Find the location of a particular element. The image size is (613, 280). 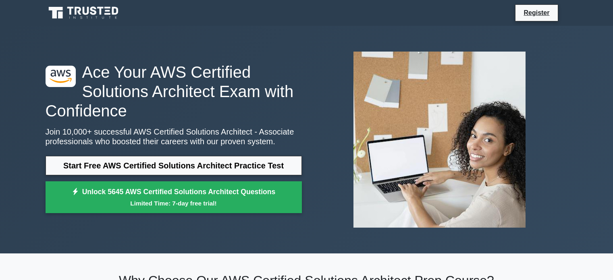

small: Limited Time: 7-day free trial! is located at coordinates (174, 203).